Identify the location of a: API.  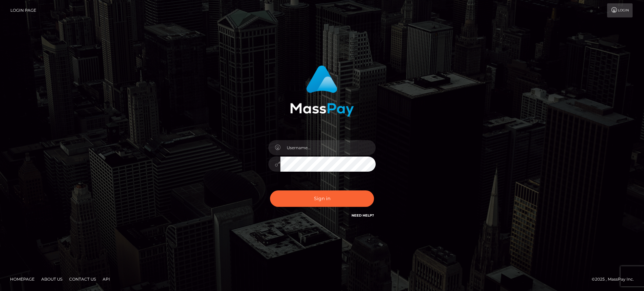
(106, 279).